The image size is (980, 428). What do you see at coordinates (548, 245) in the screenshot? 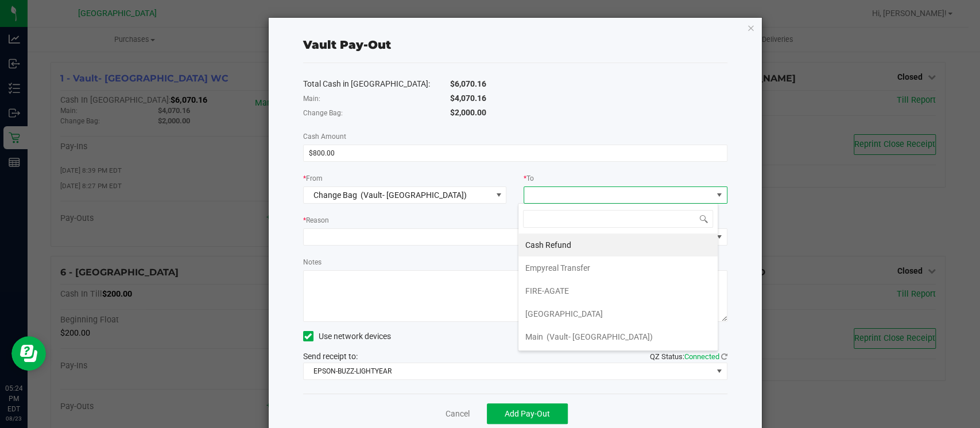
I see `span: Cash Refund` at bounding box center [548, 245].